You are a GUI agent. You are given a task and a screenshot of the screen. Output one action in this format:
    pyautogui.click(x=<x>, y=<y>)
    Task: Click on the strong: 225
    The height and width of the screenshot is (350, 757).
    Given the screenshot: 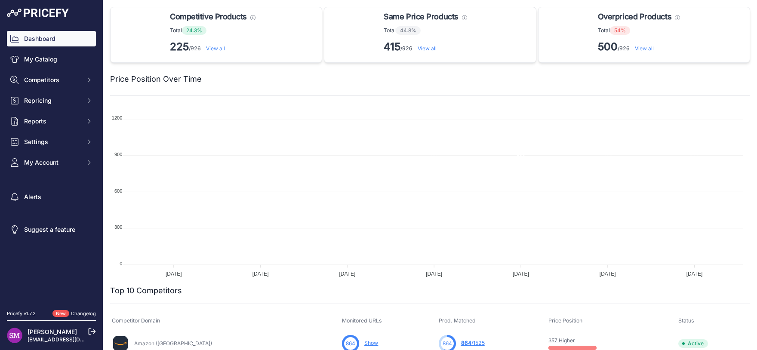 What is the action you would take?
    pyautogui.click(x=179, y=46)
    